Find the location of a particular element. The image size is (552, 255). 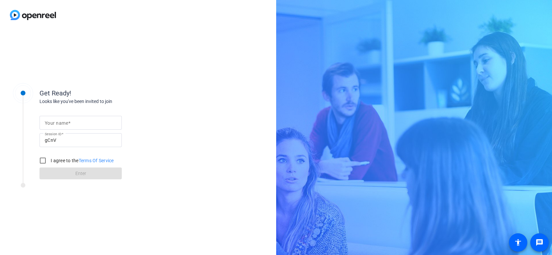

a: Terms Of Service is located at coordinates (96, 161).